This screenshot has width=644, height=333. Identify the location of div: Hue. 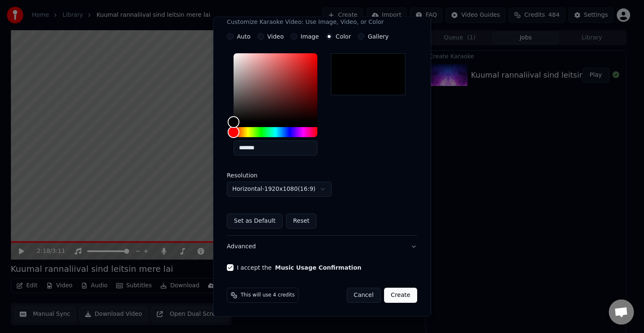
(276, 132).